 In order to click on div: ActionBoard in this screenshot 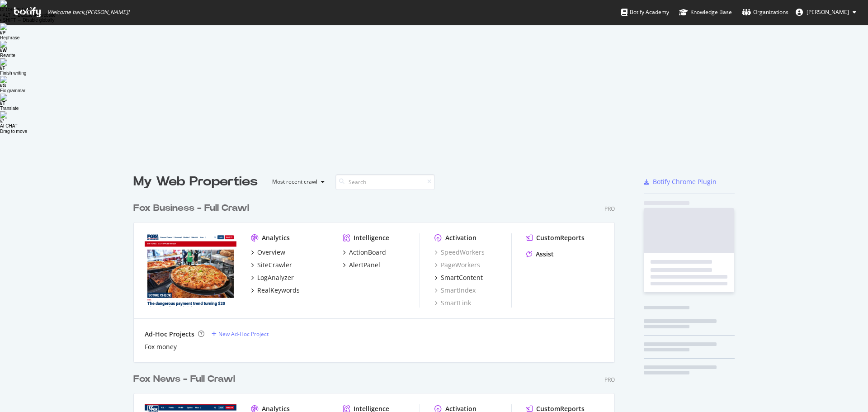, I will do `click(368, 252)`.